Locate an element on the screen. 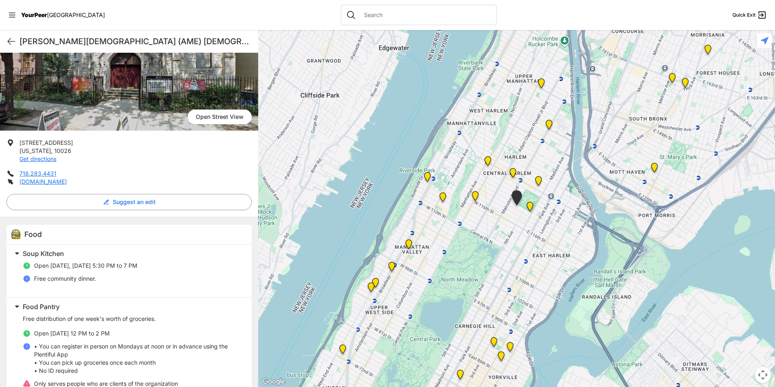  img: Google is located at coordinates (274, 381).